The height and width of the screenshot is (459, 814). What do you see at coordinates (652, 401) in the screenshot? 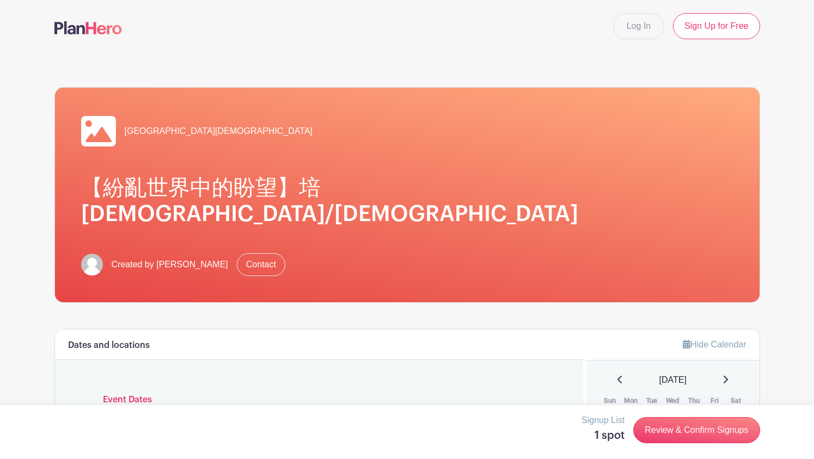
I see `th: Tue` at bounding box center [652, 401].